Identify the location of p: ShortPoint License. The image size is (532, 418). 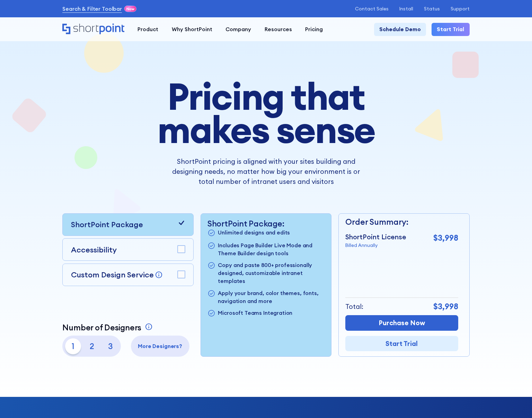
(376, 236).